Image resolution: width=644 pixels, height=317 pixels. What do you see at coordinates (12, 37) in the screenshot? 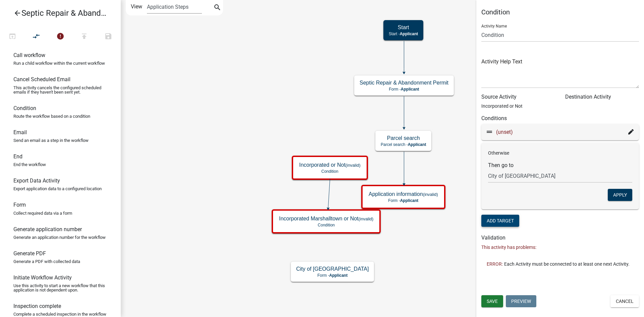
I see `button: Test Workflow` at bounding box center [12, 37].